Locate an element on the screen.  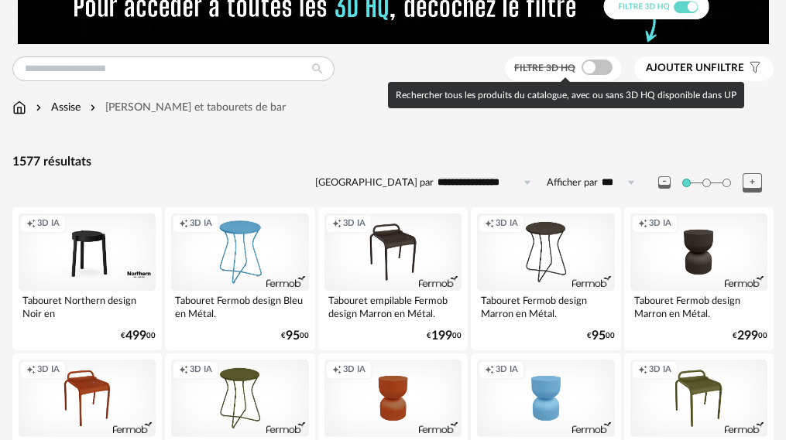
a: Creation icon 3D IA Tabouret Fermob design Marron en Métal. €9500 is located at coordinates (545, 279).